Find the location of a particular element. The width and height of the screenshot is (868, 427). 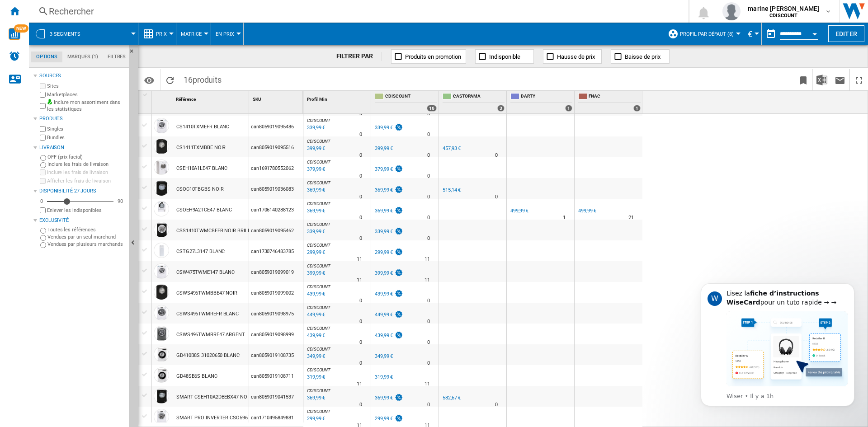

div: Prix is located at coordinates (157, 33).